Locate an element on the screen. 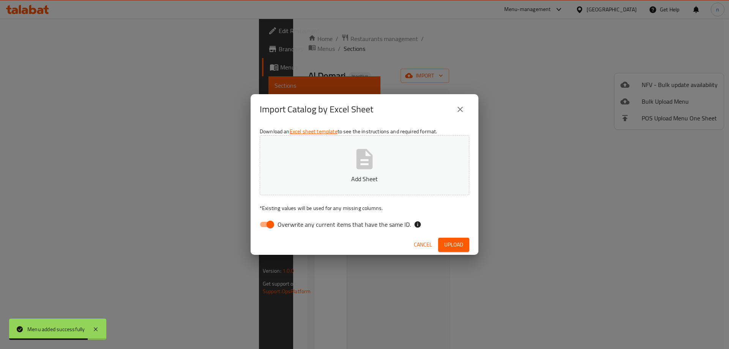  button: Upload is located at coordinates (454, 245).